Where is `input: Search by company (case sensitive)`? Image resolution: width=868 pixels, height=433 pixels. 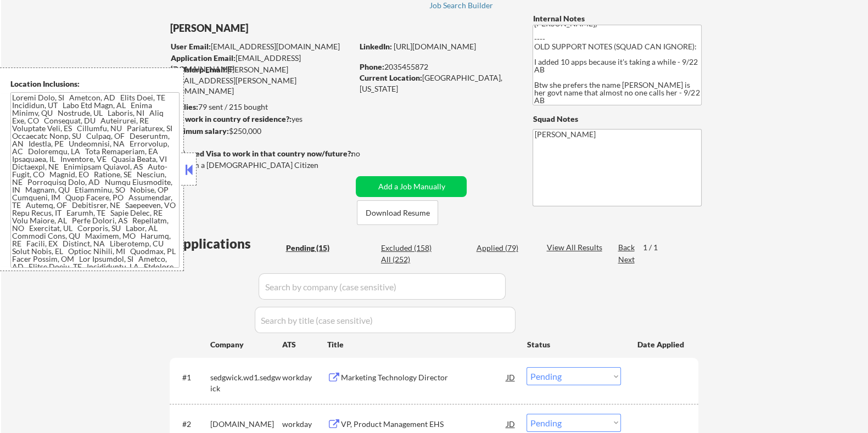
input: Search by company (case sensitive) is located at coordinates (382, 287).